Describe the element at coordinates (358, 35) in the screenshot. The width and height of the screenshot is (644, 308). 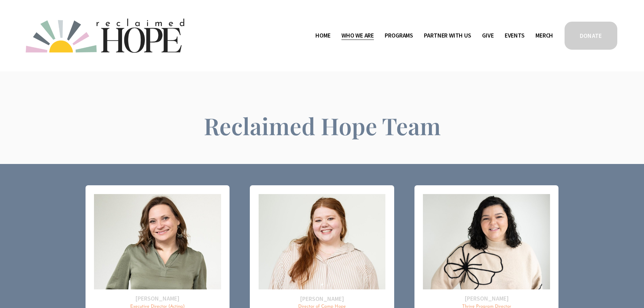
I see `span: Who We Are` at that location.